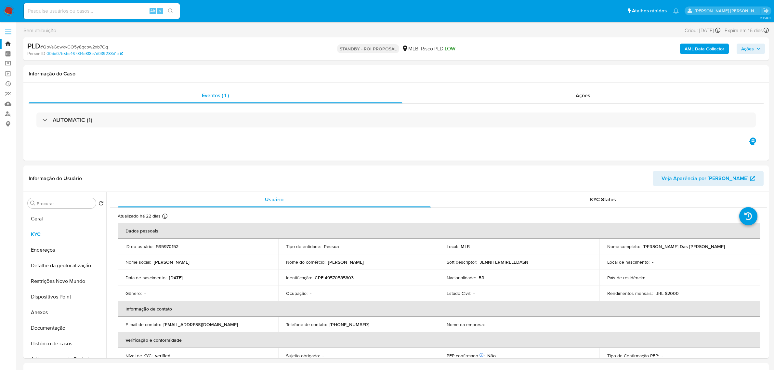 This screenshot has height=370, width=774. I want to click on button: Detalhe da geolocalização, so click(66, 266).